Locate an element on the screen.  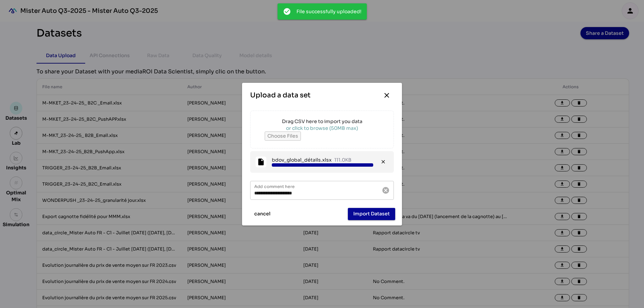
div: 111.0KB is located at coordinates (343, 160).